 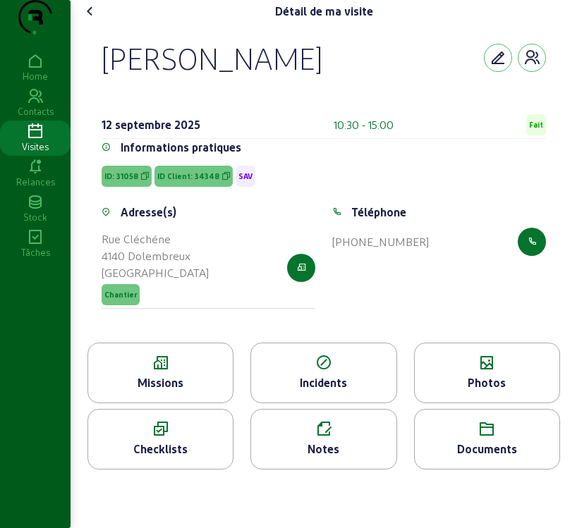 I want to click on div: Photos, so click(x=487, y=383).